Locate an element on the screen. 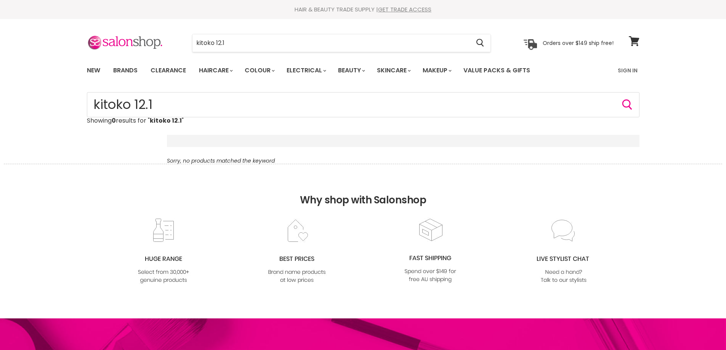 This screenshot has width=726, height=350. a: Makeup is located at coordinates (437, 71).